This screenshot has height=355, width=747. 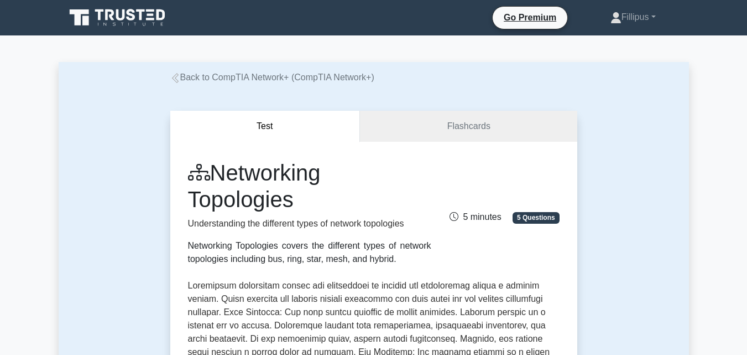 What do you see at coordinates (475, 216) in the screenshot?
I see `span: 5 minutes` at bounding box center [475, 216].